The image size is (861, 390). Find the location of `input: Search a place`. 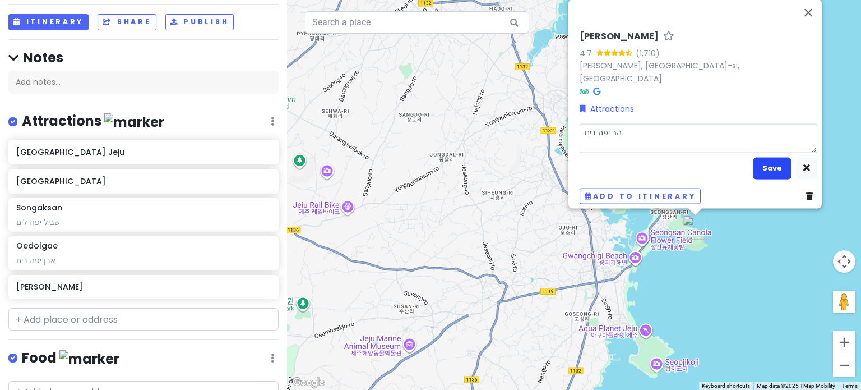

input: Search a place is located at coordinates (417, 22).